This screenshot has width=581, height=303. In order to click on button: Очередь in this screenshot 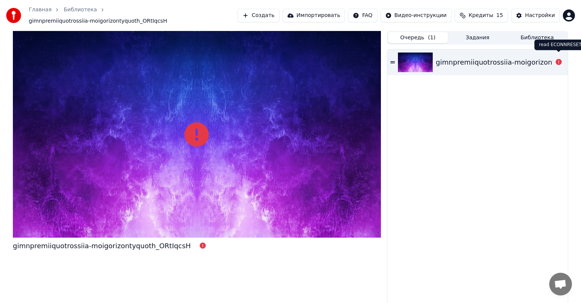, I will do `click(418, 37)`.